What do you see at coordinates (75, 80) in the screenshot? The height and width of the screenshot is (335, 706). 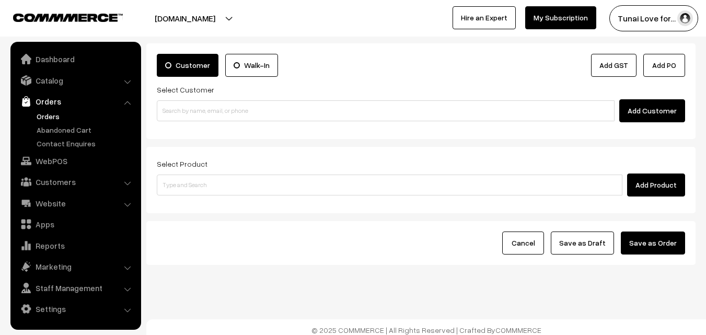 I see `a: Catalog` at bounding box center [75, 80].